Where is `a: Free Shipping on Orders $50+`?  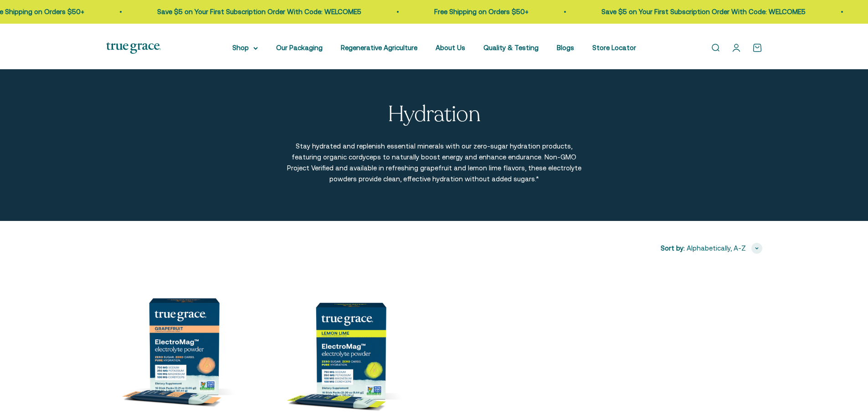 a: Free Shipping on Orders $50+ is located at coordinates (434, 11).